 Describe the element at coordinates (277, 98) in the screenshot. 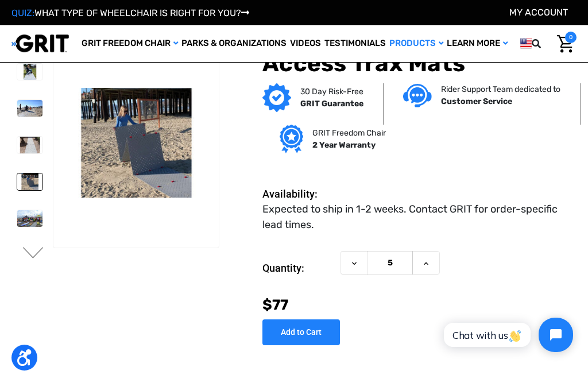

I see `img: GRIT Guarantee` at that location.